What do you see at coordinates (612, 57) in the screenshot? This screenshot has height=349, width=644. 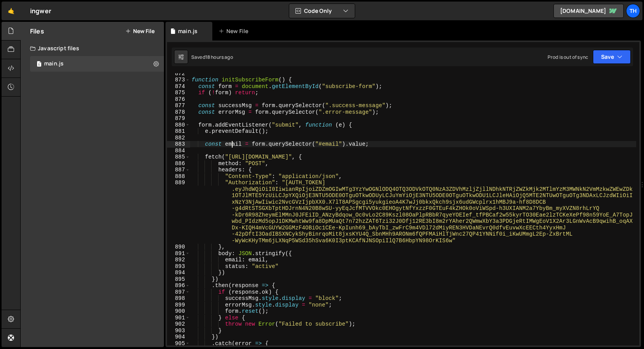 I see `button: Save` at bounding box center [612, 57].